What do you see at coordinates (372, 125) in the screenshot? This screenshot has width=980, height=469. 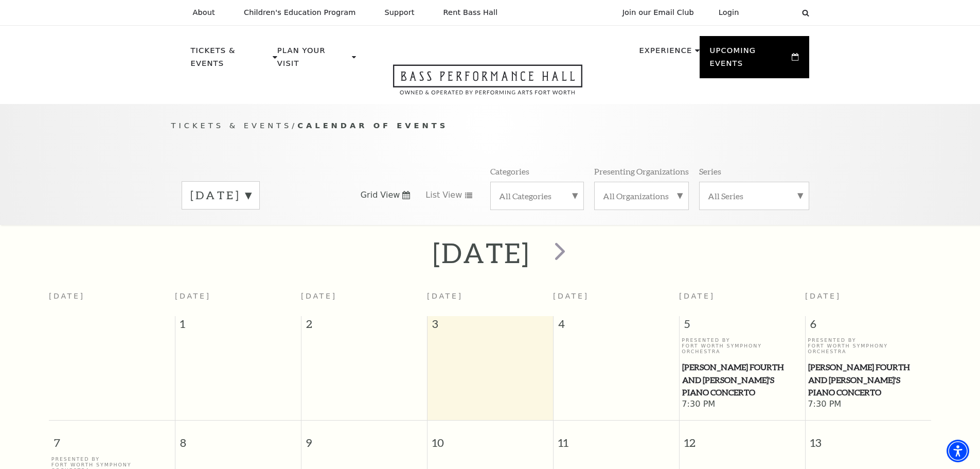 I see `span: Calendar of Events` at bounding box center [372, 125].